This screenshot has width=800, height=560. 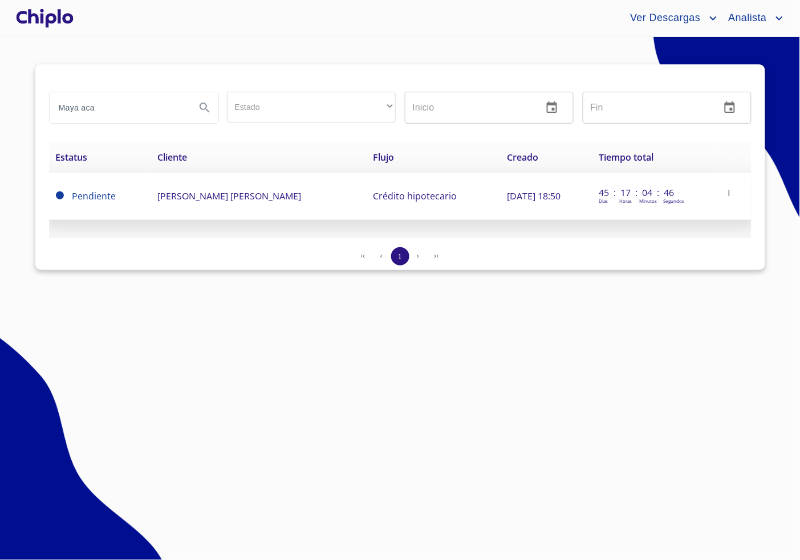 I want to click on span: Creado, so click(x=522, y=157).